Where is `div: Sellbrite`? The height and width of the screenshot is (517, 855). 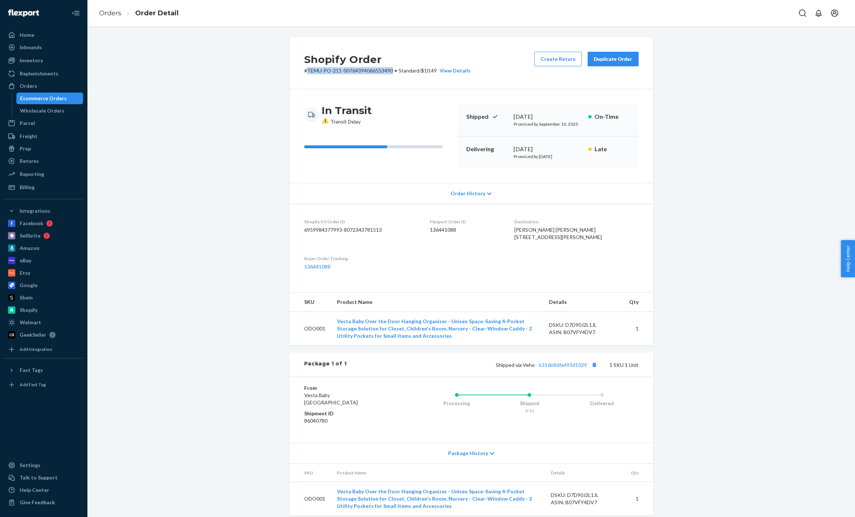
div: Sellbrite is located at coordinates (30, 236).